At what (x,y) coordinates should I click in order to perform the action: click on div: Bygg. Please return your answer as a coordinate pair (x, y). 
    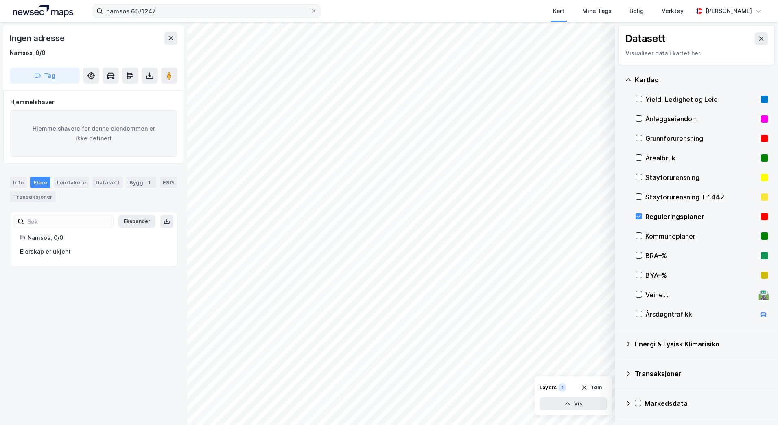
    Looking at the image, I should click on (141, 182).